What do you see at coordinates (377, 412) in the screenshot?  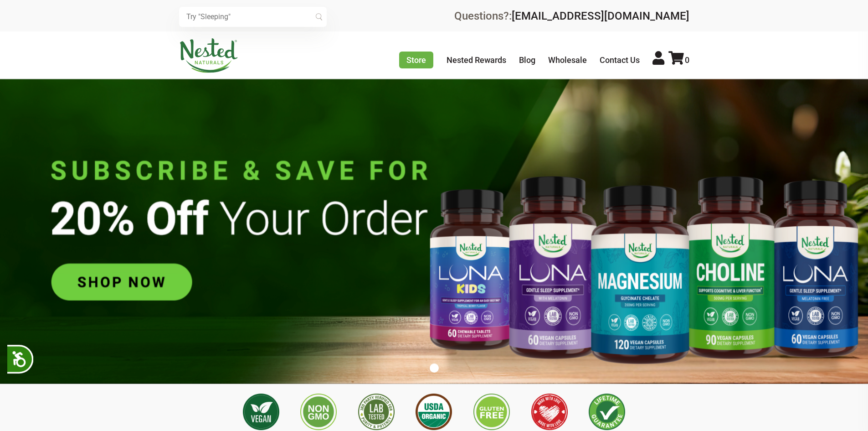 I see `img: 3rd Party Lab Tested` at bounding box center [377, 412].